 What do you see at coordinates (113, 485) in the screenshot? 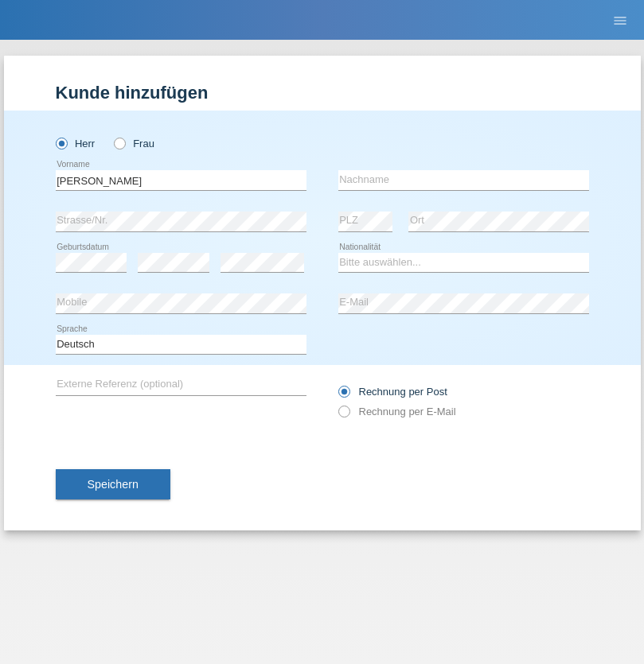
I see `button: Speichern` at bounding box center [113, 485].